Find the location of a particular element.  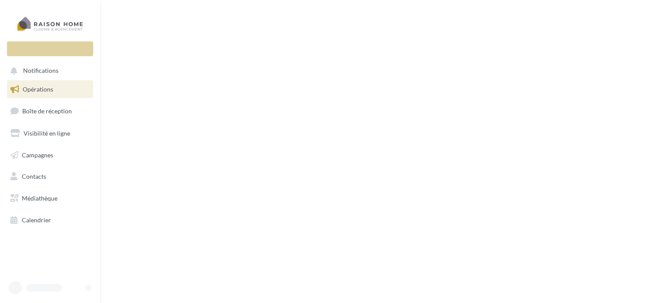

a: Contacts is located at coordinates (50, 176).